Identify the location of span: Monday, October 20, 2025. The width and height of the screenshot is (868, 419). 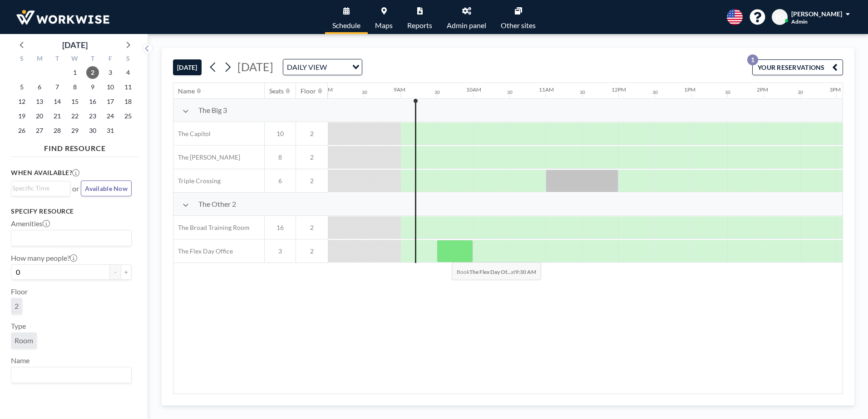
(39, 116).